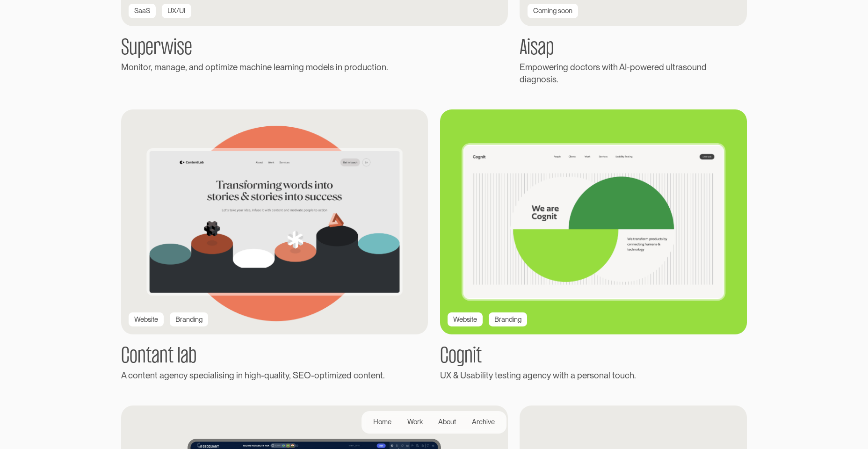 This screenshot has height=449, width=868. I want to click on a: Work, so click(415, 422).